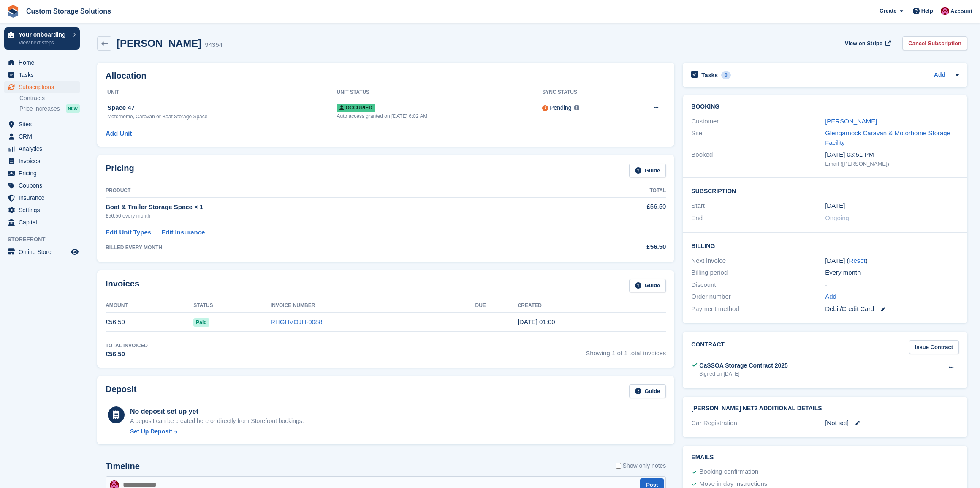 The height and width of the screenshot is (488, 980). Describe the element at coordinates (708, 347) in the screenshot. I see `h2: Contract` at that location.